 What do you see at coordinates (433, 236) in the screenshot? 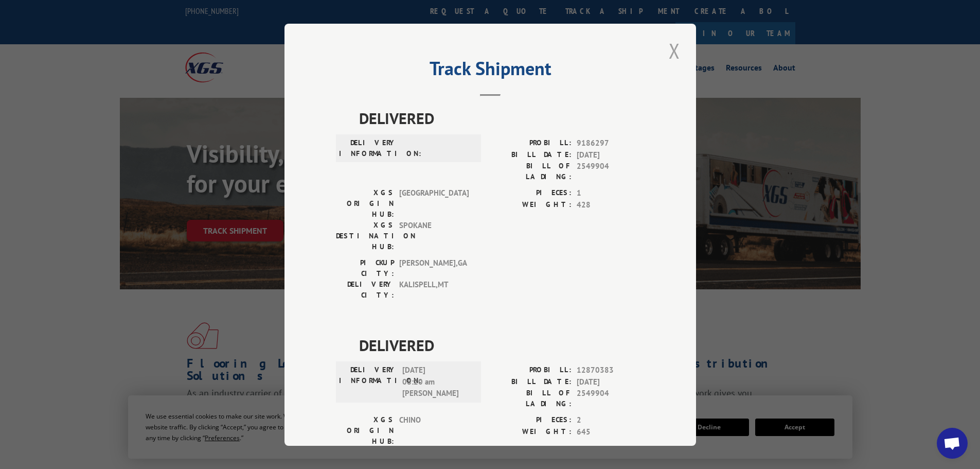
I see `span: SPOKANE` at bounding box center [433, 236].